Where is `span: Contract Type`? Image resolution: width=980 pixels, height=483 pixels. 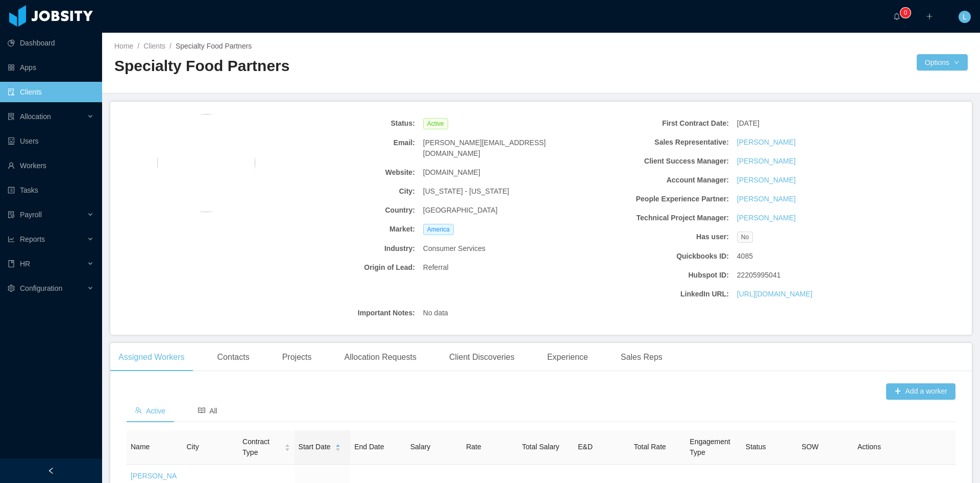
span: Contract Type is located at coordinates (261, 447).